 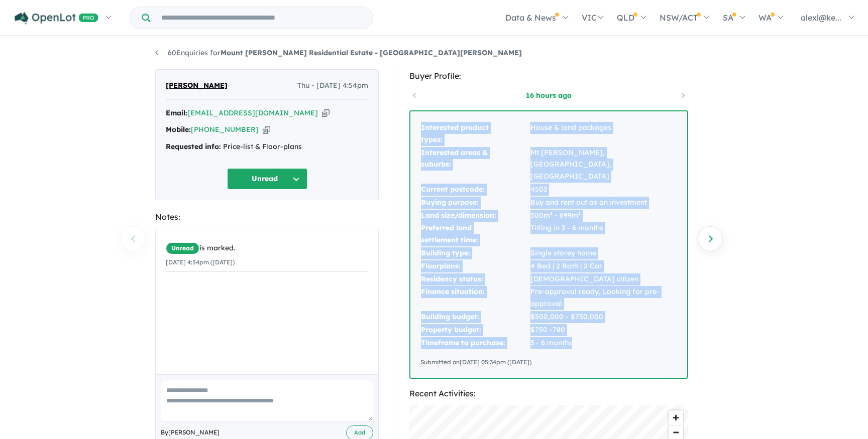 What do you see at coordinates (820, 17) in the screenshot?
I see `span: alexl@ke...` at bounding box center [820, 17].